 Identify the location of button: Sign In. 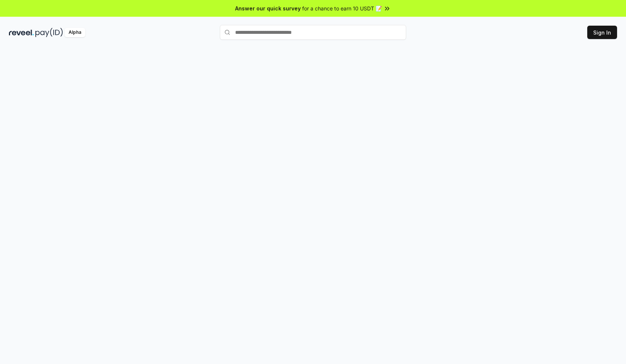
(602, 33).